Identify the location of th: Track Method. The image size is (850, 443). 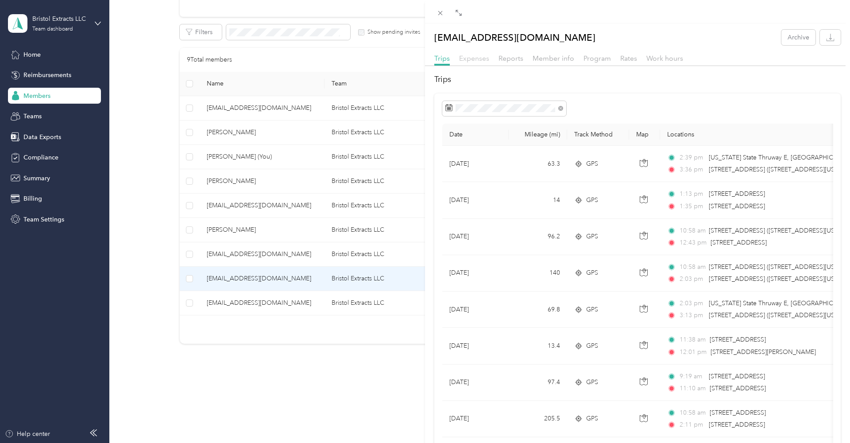
(598, 135).